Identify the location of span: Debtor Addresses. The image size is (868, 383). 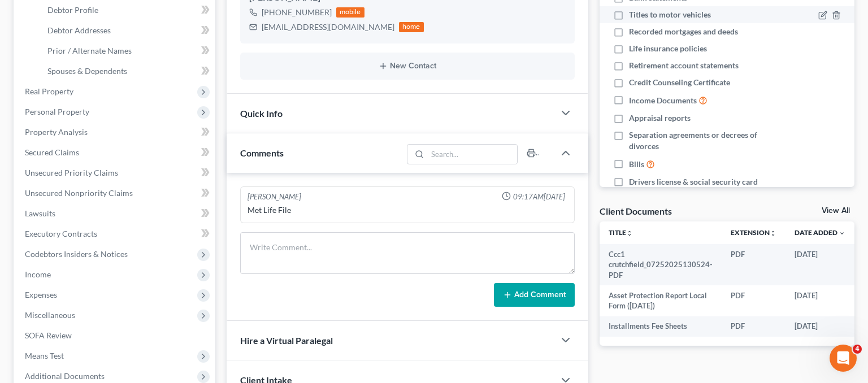
(79, 30).